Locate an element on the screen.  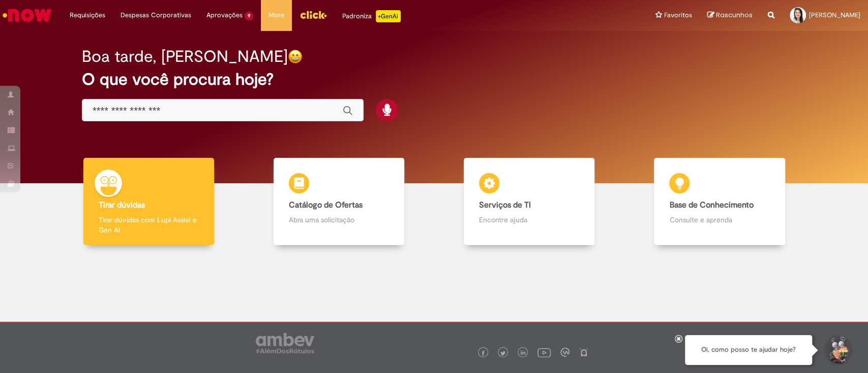
span: Requisições is located at coordinates (88, 15).